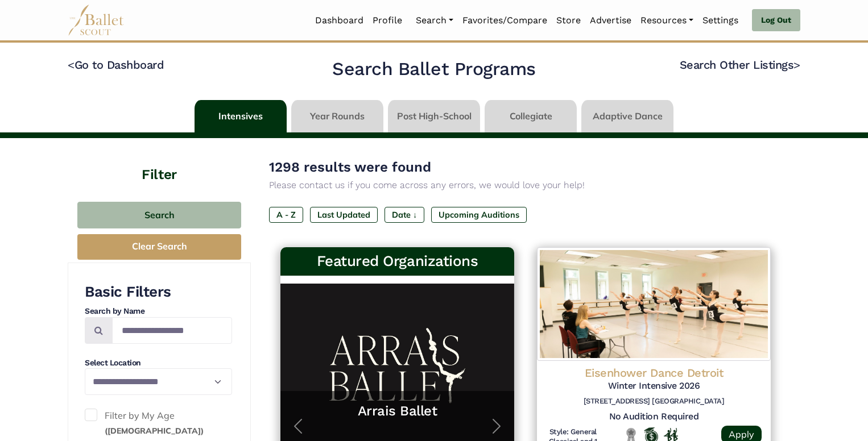 The image size is (868, 441). What do you see at coordinates (159, 215) in the screenshot?
I see `button: Search` at bounding box center [159, 215].